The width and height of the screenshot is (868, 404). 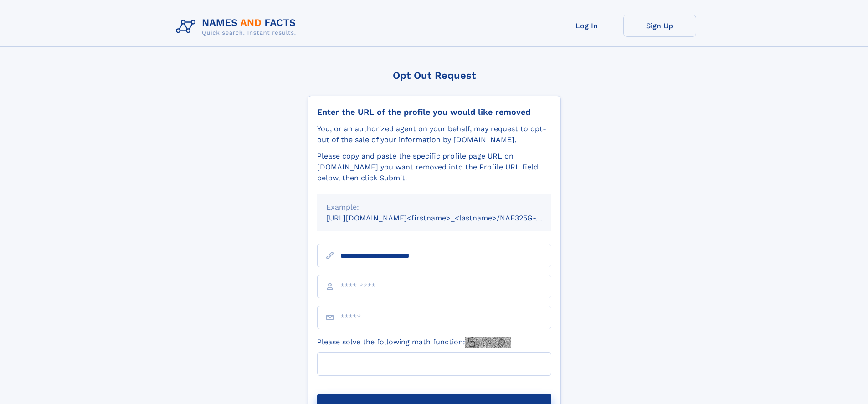 What do you see at coordinates (414, 342) in the screenshot?
I see `label: Please solve the following math function:` at bounding box center [414, 342].